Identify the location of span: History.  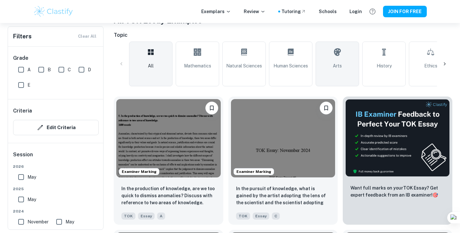
(384, 66).